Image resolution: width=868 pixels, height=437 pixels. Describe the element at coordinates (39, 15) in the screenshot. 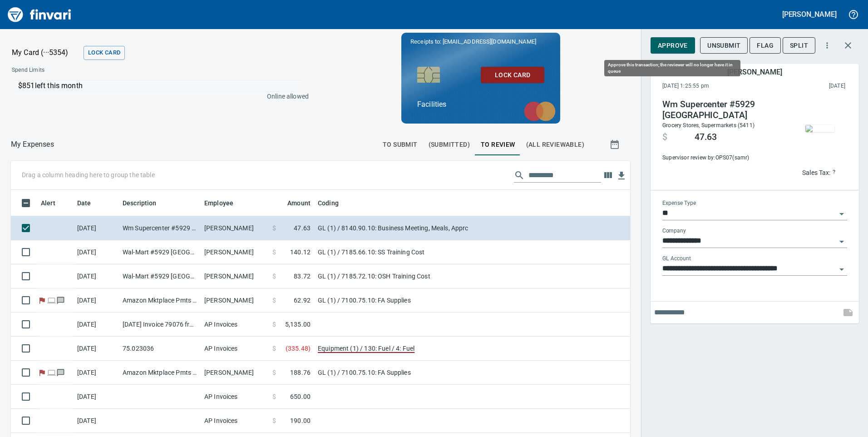

I see `img: Finvari` at that location.